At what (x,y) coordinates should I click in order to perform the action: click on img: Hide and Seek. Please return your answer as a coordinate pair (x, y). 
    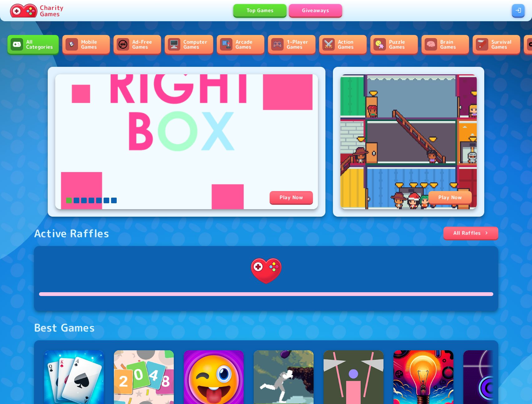
    Looking at the image, I should click on (408, 142).